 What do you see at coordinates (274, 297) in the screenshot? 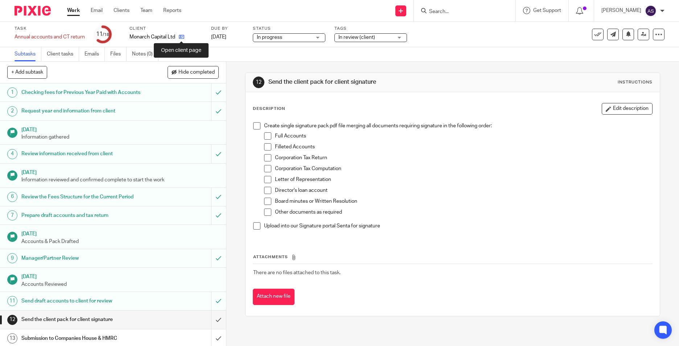
I see `button: Attach new file` at bounding box center [274, 297].